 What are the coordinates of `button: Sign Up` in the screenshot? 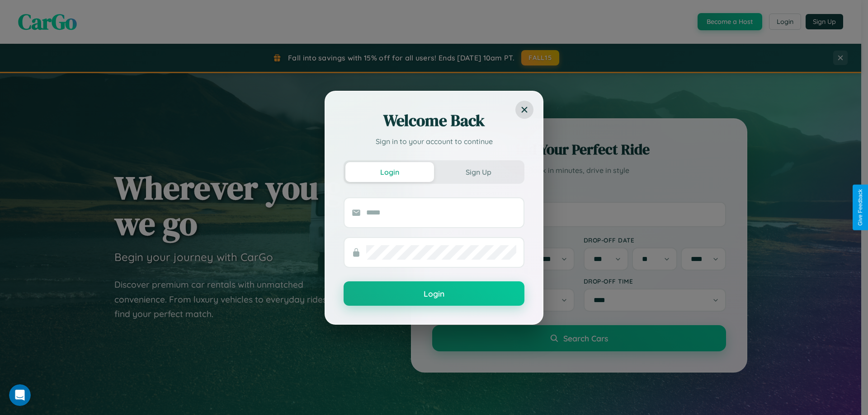 It's located at (479, 172).